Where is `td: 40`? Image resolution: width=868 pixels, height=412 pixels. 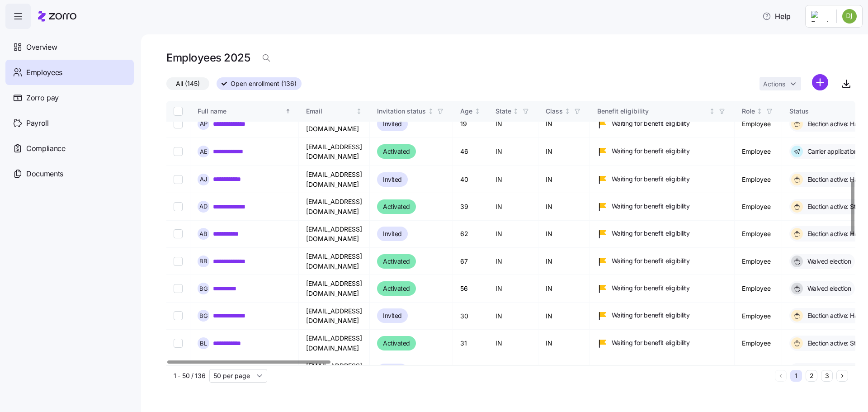
td: 40 is located at coordinates (470, 180).